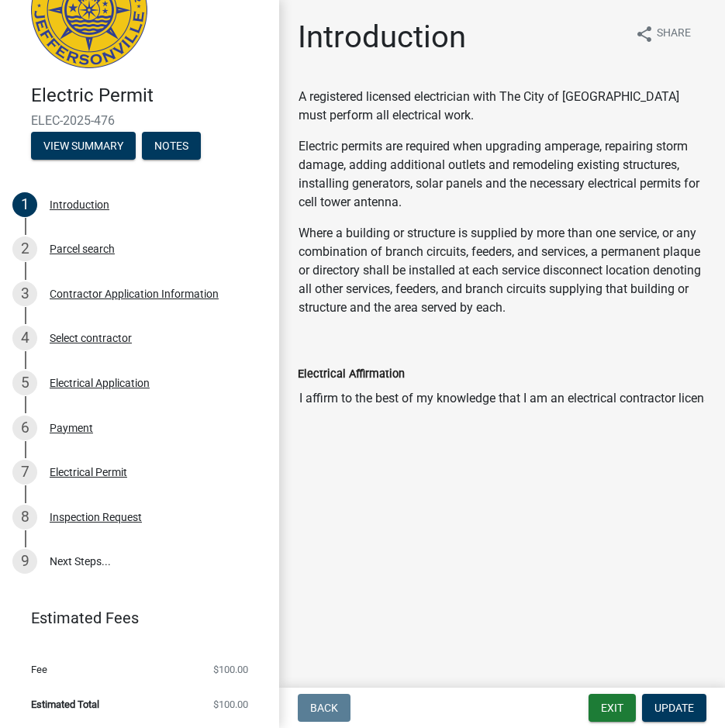 The height and width of the screenshot is (728, 725). I want to click on wm-modal-confirm: Notes, so click(171, 147).